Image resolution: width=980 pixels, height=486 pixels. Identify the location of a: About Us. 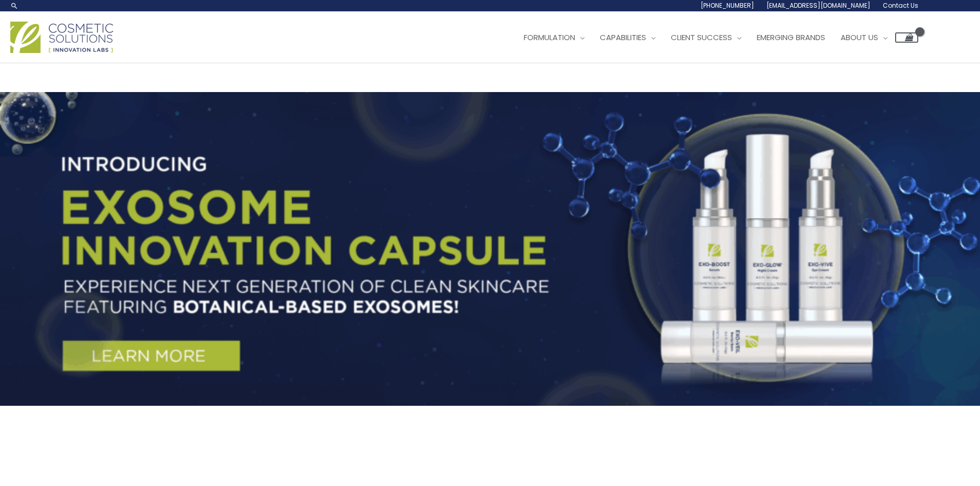
(864, 37).